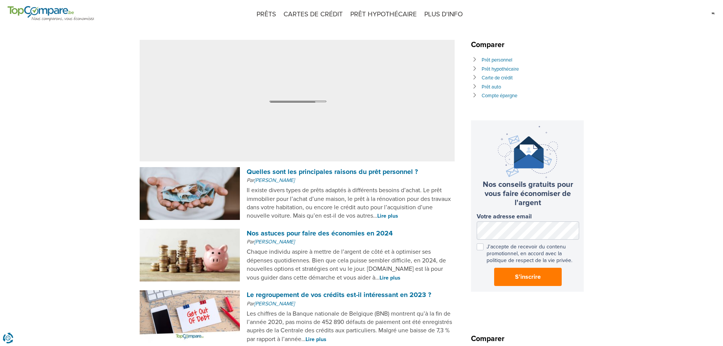  Describe the element at coordinates (190, 255) in the screenshot. I see `img: Nos astuces pour faire des économies en 2024` at that location.